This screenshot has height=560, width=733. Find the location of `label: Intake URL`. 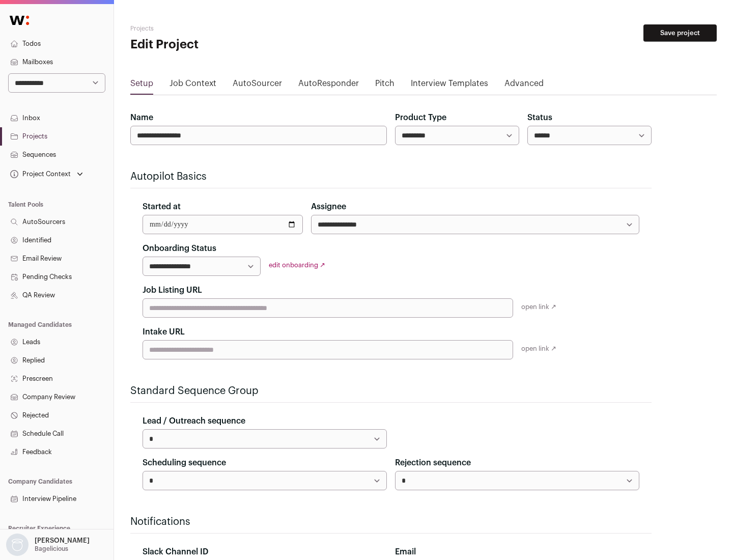

label: Intake URL is located at coordinates (164, 332).